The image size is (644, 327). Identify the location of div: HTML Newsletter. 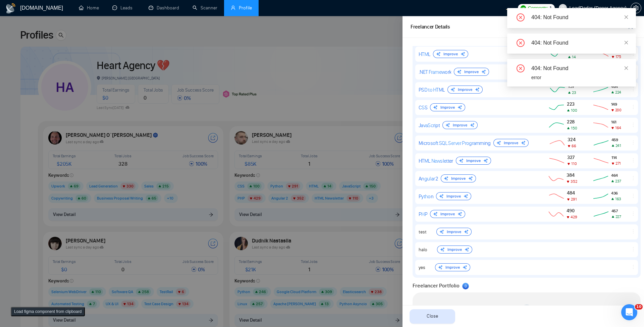
(436, 161).